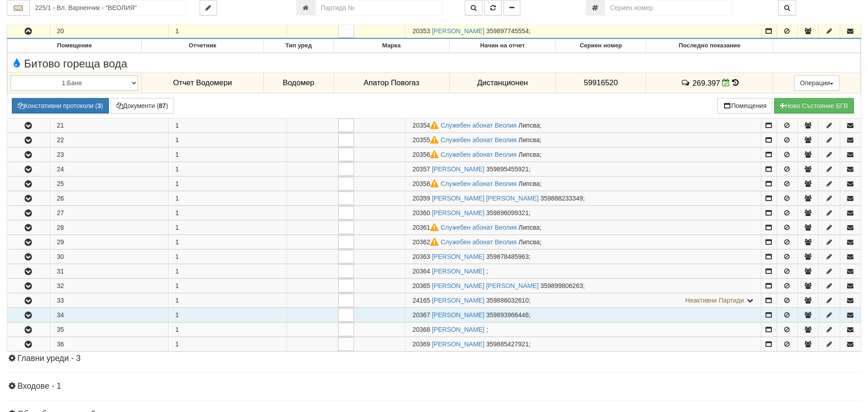 The image size is (868, 412). Describe the element at coordinates (109, 227) in the screenshot. I see `td: 28` at that location.